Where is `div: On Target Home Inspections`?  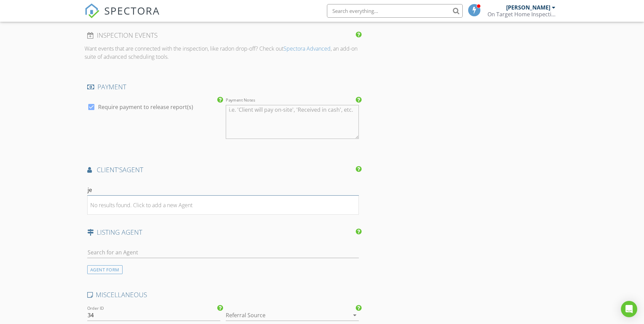 div: On Target Home Inspections is located at coordinates (521, 14).